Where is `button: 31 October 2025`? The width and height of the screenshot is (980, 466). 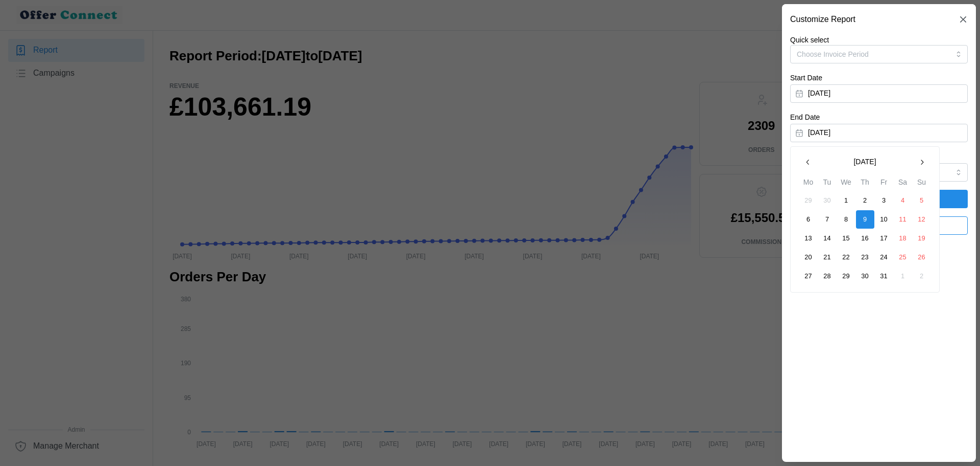
button: 31 October 2025 is located at coordinates (885, 276).